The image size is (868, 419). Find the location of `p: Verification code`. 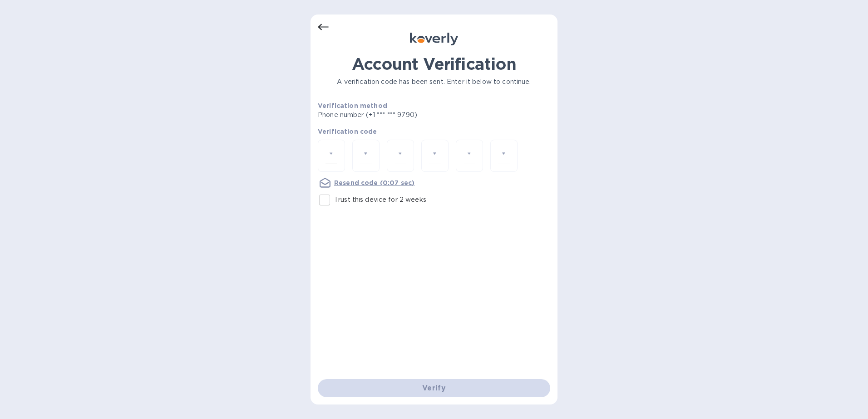

p: Verification code is located at coordinates (434, 132).